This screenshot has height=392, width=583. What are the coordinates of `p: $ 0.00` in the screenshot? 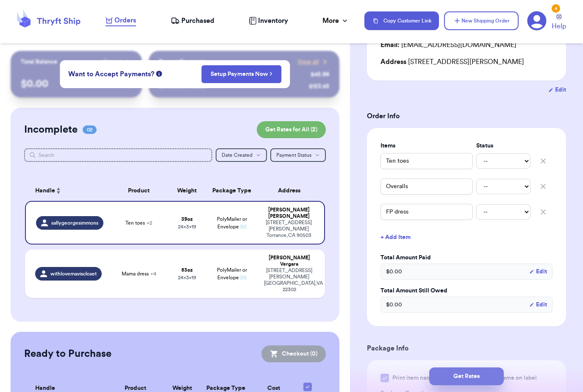 It's located at (76, 83).